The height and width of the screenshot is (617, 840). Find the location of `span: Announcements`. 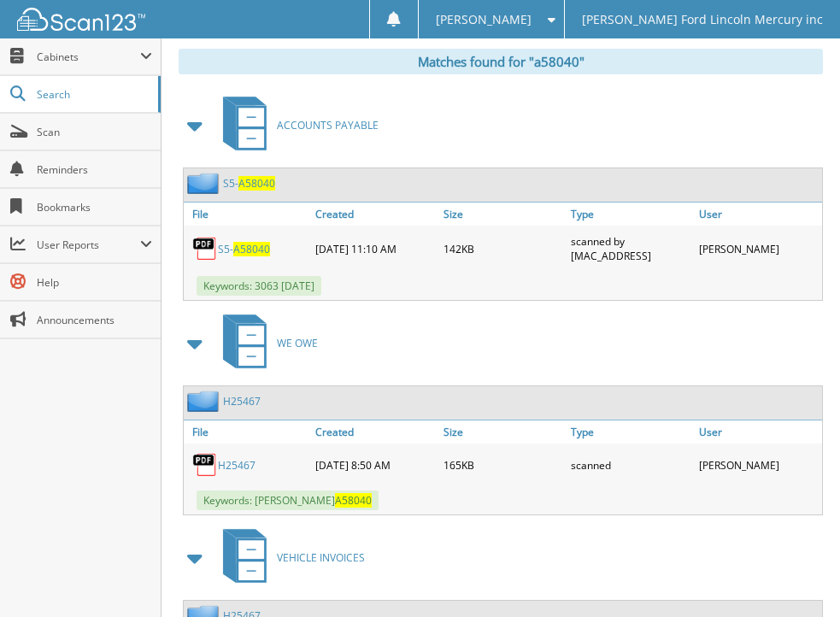

span: Announcements is located at coordinates (94, 320).